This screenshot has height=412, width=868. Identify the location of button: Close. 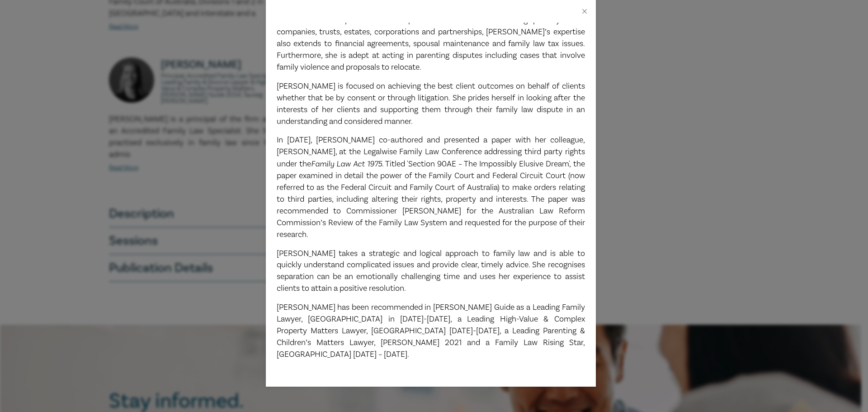
(584, 11).